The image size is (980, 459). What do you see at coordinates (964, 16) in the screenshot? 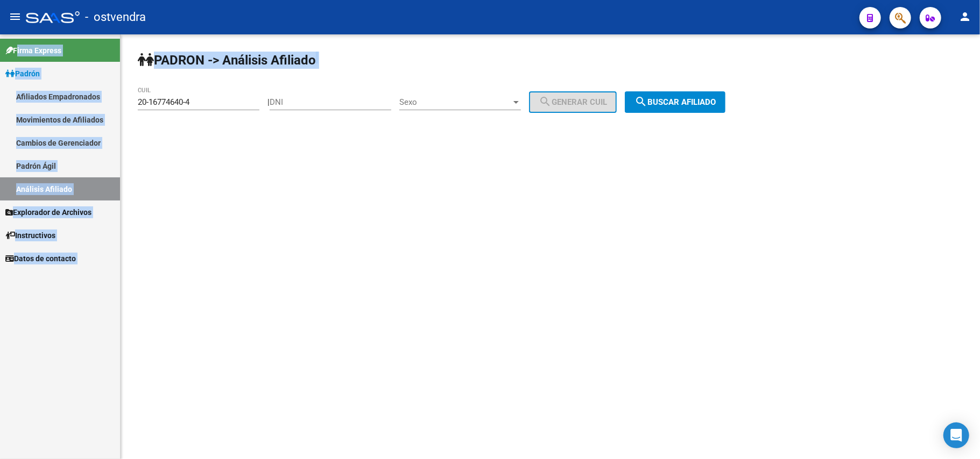
I see `mat-icon: person` at bounding box center [964, 16].